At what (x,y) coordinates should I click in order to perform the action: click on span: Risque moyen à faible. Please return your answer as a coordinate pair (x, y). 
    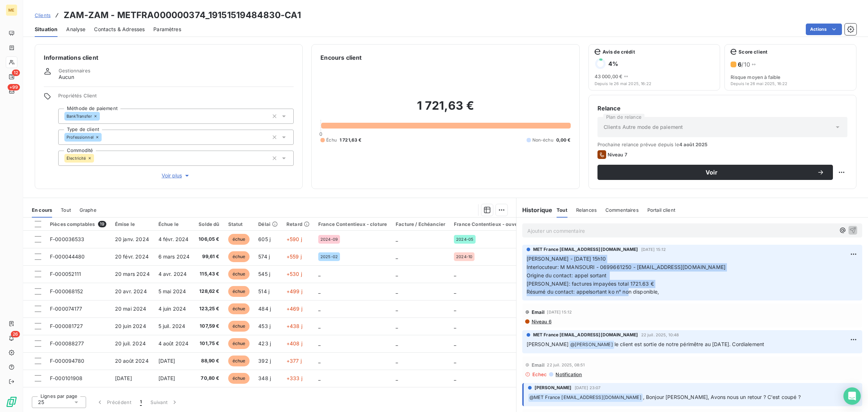
    Looking at the image, I should click on (790, 77).